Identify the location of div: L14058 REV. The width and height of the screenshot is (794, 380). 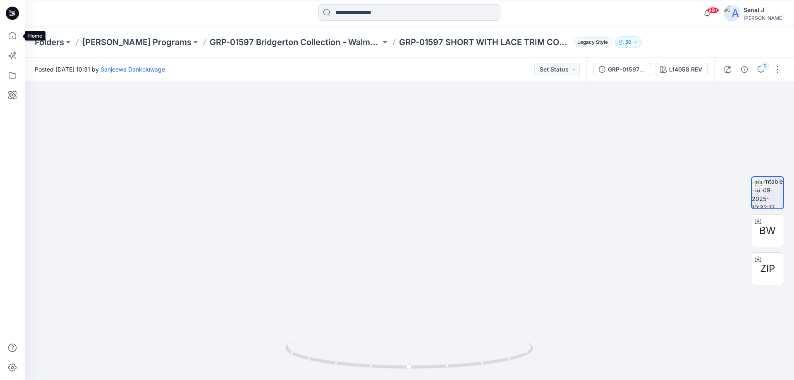
(686, 70).